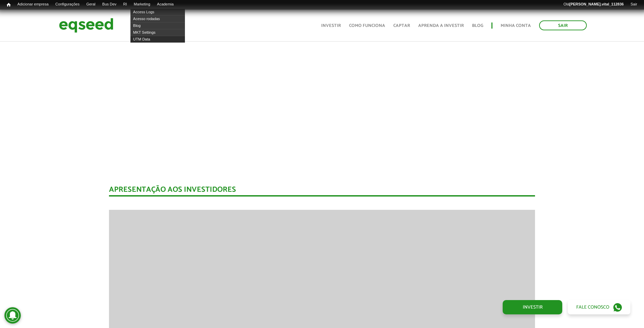 Image resolution: width=644 pixels, height=328 pixels. I want to click on a: Minha conta, so click(515, 25).